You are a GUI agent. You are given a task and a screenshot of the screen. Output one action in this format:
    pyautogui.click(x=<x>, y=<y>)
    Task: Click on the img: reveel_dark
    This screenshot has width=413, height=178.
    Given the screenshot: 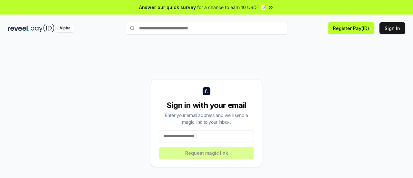 What is the action you would take?
    pyautogui.click(x=18, y=28)
    